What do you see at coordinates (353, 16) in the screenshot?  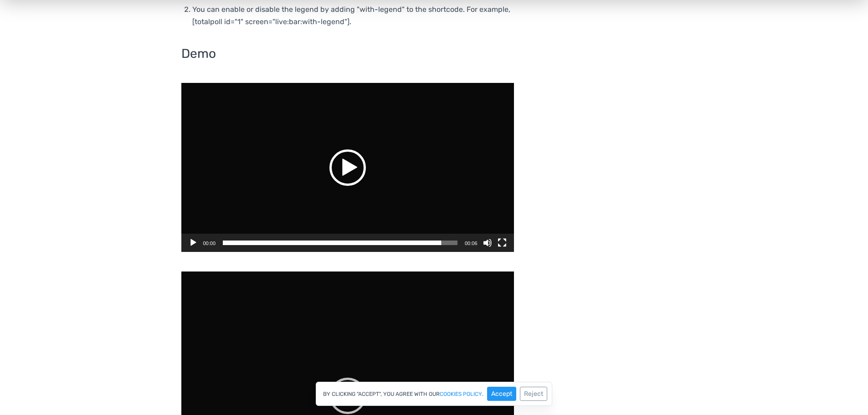 I see `li: You can enable or disable the legend by adding "with-legend" to the shortcode. For example, [tota...` at bounding box center [353, 16].